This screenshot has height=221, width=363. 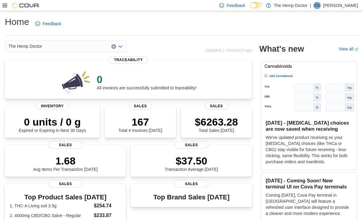 I want to click on svg: External link, so click(x=357, y=50).